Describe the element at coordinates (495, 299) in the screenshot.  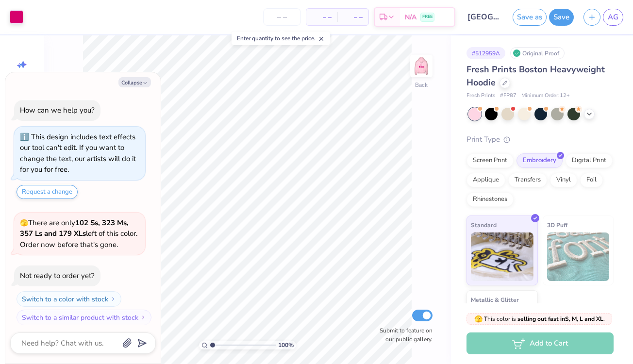
I see `span: Metallic & Glitter` at that location.